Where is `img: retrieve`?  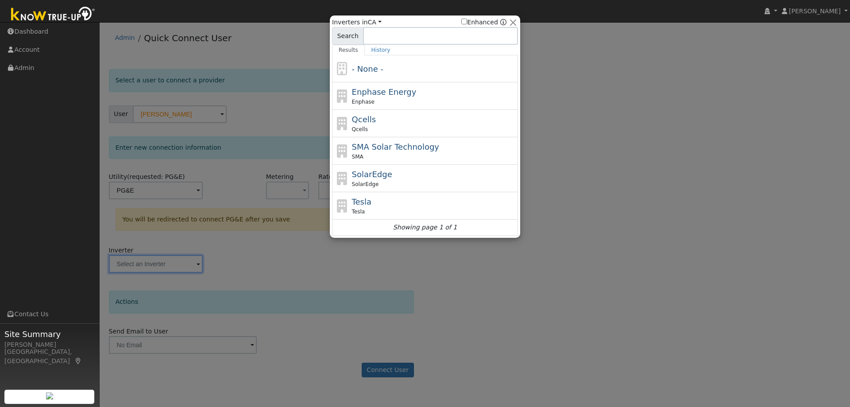
img: retrieve is located at coordinates (50, 396).